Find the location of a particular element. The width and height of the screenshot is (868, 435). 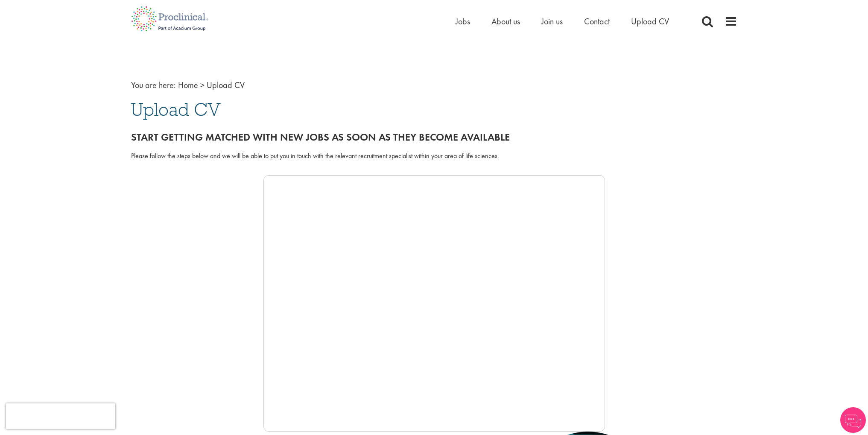

span: You are here: is located at coordinates (154, 85).